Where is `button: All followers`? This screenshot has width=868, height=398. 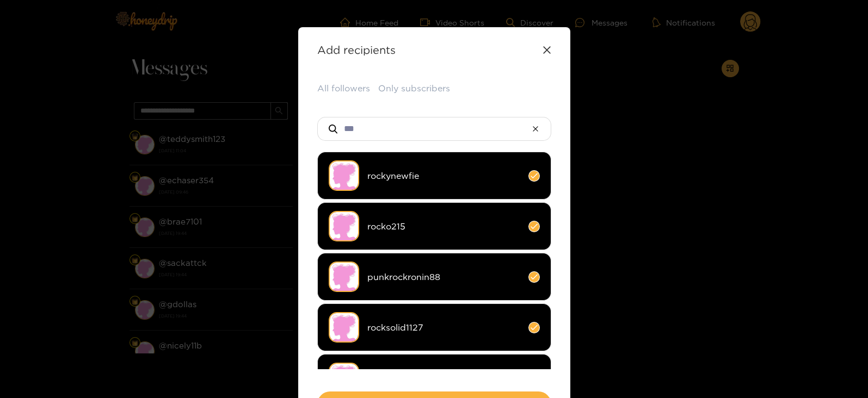
button: All followers is located at coordinates (343, 88).